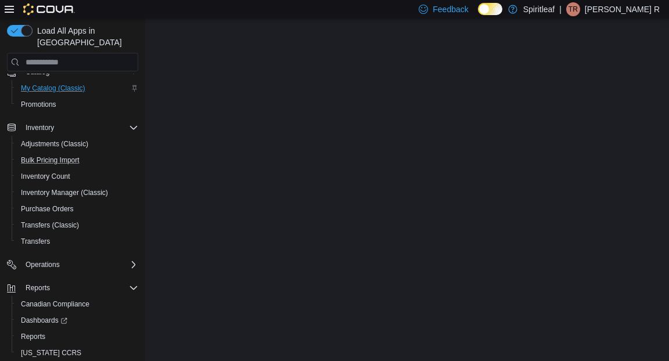 This screenshot has height=361, width=669. I want to click on button: Inventory Manager (Classic), so click(77, 193).